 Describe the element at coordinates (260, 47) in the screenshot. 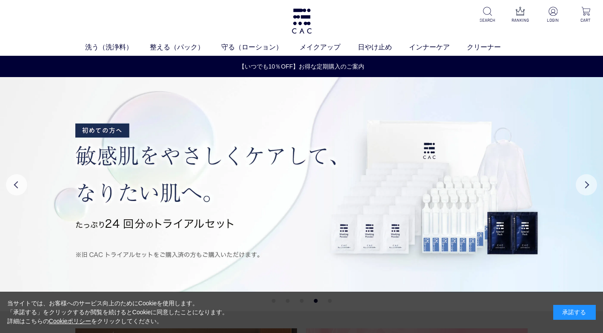

I see `a: 守る（ローション）` at that location.